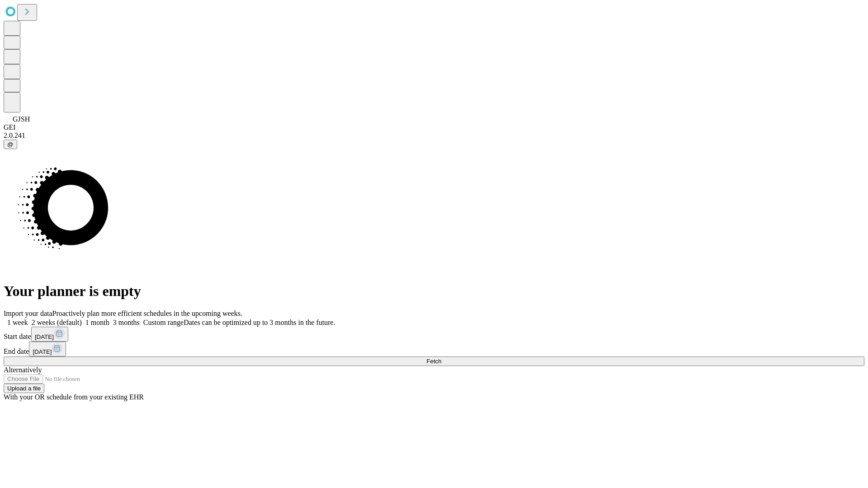 The height and width of the screenshot is (488, 868). Describe the element at coordinates (56, 322) in the screenshot. I see `span: 2 weeks (default)` at that location.